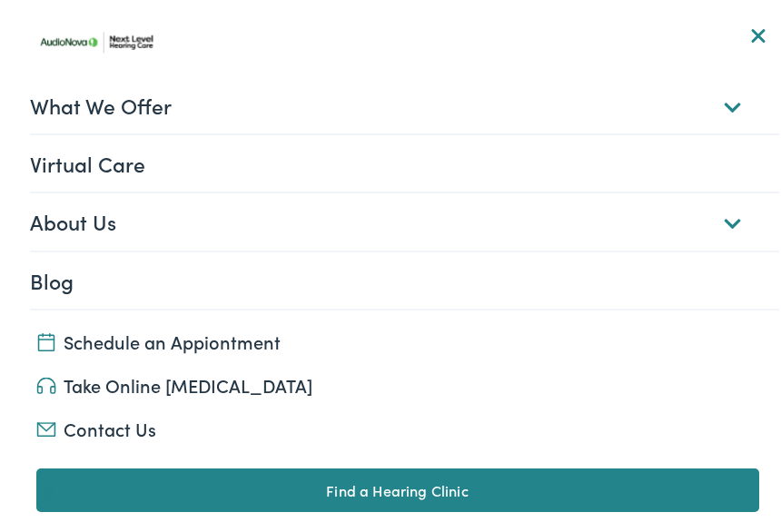 This screenshot has width=781, height=532. I want to click on img: An icon symbolizing headphones, colored in teal, suggests audio-related services or features., so click(46, 382).